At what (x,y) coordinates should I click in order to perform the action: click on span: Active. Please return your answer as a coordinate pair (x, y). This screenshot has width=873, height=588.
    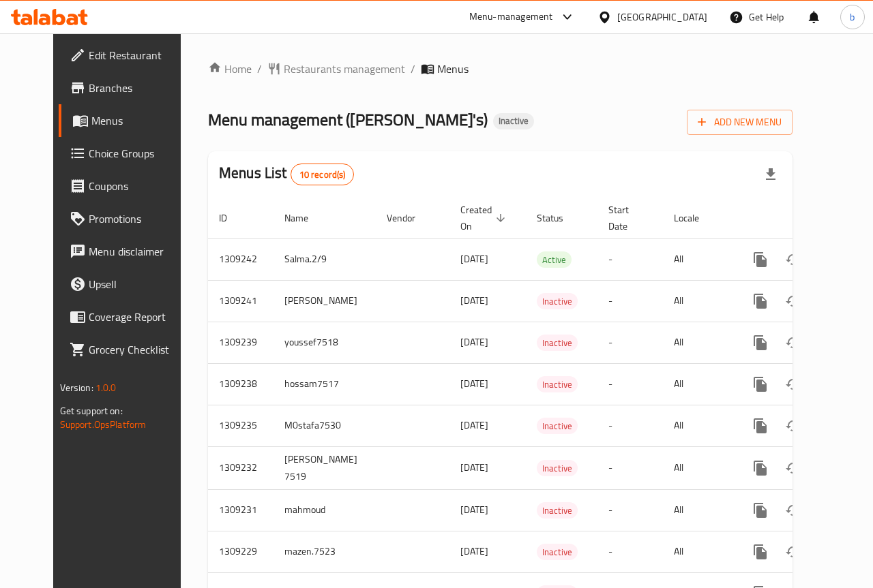
    Looking at the image, I should click on (554, 260).